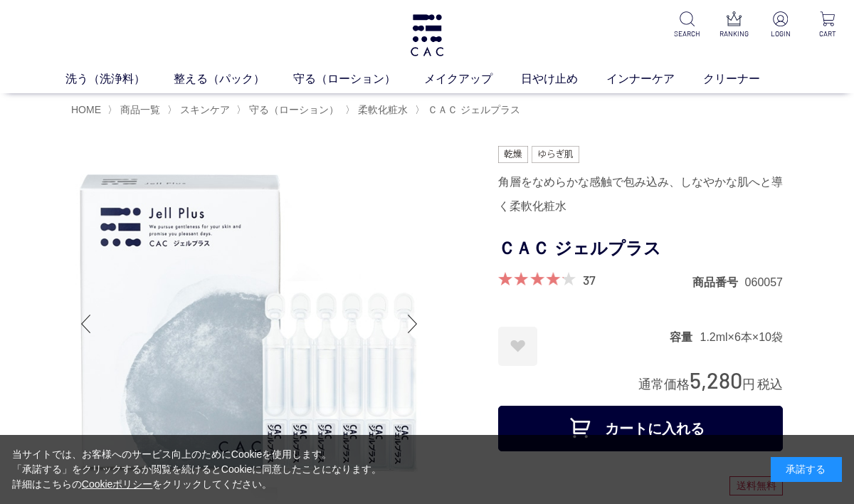 This screenshot has width=854, height=504. Describe the element at coordinates (748, 385) in the screenshot. I see `span: 円` at that location.